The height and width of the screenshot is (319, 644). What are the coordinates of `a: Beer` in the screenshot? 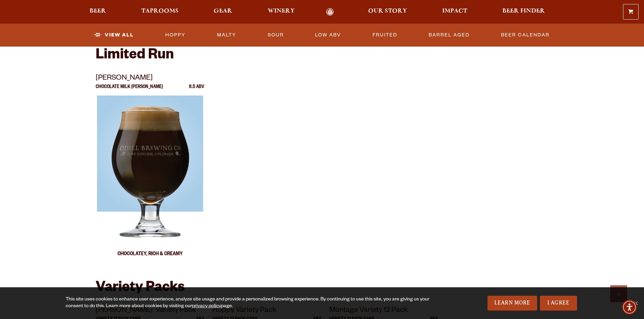 It's located at (97, 12).